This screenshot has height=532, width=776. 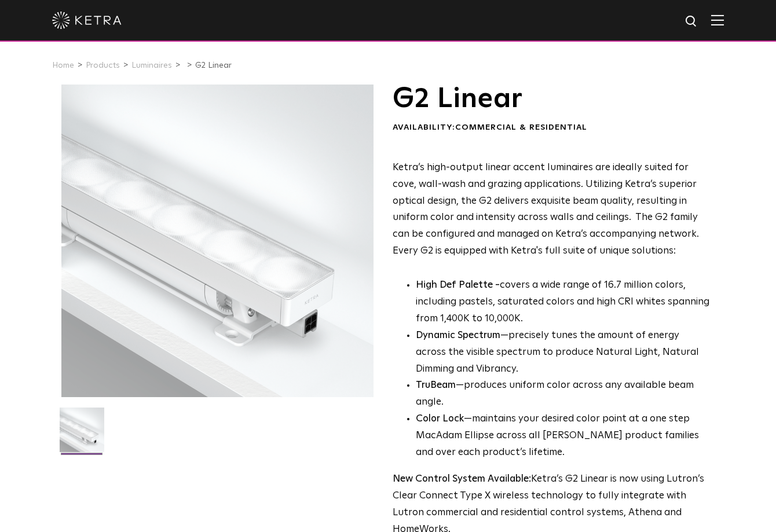 I want to click on strong: Dynamic Spectrum, so click(x=458, y=335).